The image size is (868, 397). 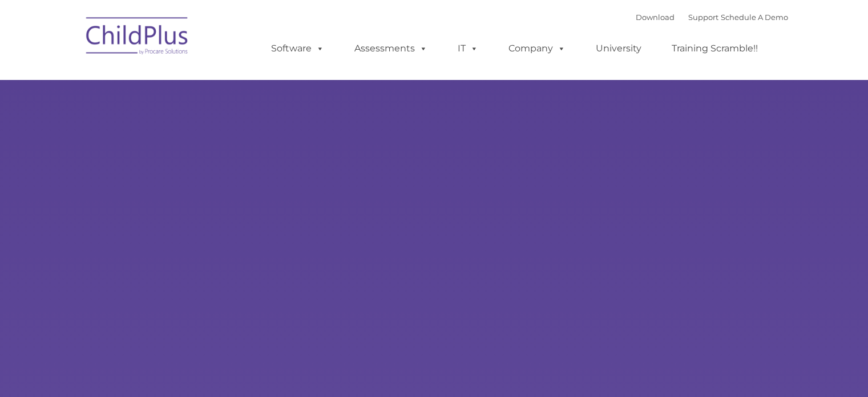 What do you see at coordinates (297, 49) in the screenshot?
I see `a: Software` at bounding box center [297, 49].